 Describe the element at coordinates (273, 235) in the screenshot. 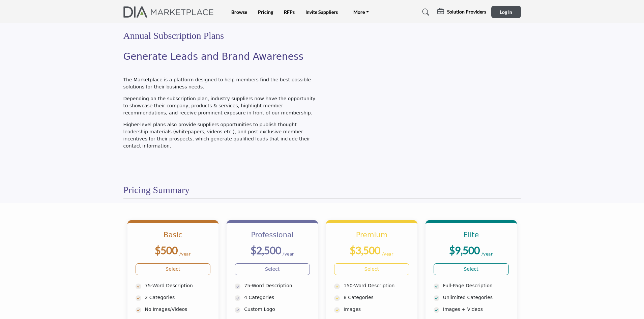

I see `b: Professional` at that location.